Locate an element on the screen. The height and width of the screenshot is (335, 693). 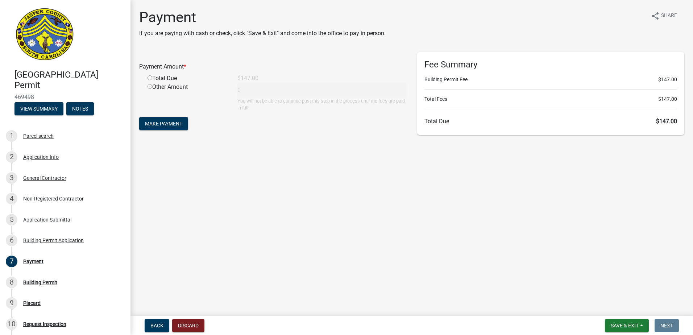
i: share is located at coordinates (655, 16).